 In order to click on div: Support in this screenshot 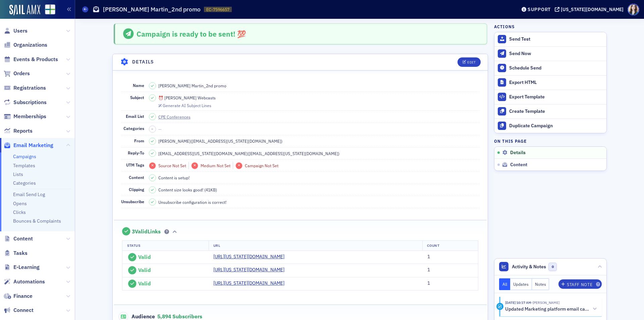, I will do `click(539, 9)`.